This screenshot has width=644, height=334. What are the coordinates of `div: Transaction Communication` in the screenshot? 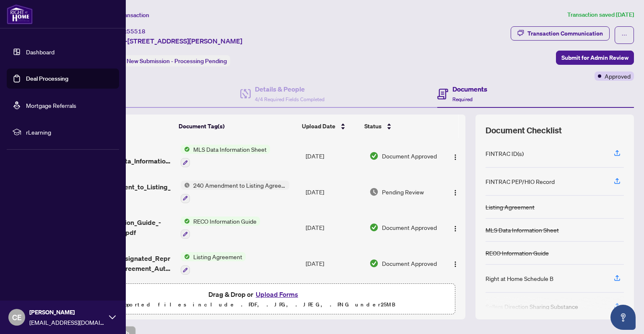 It's located at (565, 34).